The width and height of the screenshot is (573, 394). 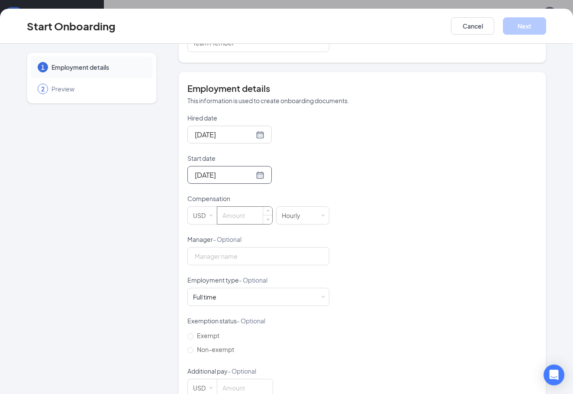 What do you see at coordinates (205, 297) in the screenshot?
I see `div: Full time` at bounding box center [205, 297].